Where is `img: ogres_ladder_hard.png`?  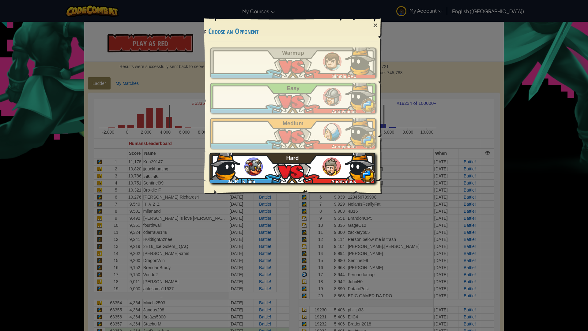 img: ogres_ladder_hard.png is located at coordinates (254, 167).